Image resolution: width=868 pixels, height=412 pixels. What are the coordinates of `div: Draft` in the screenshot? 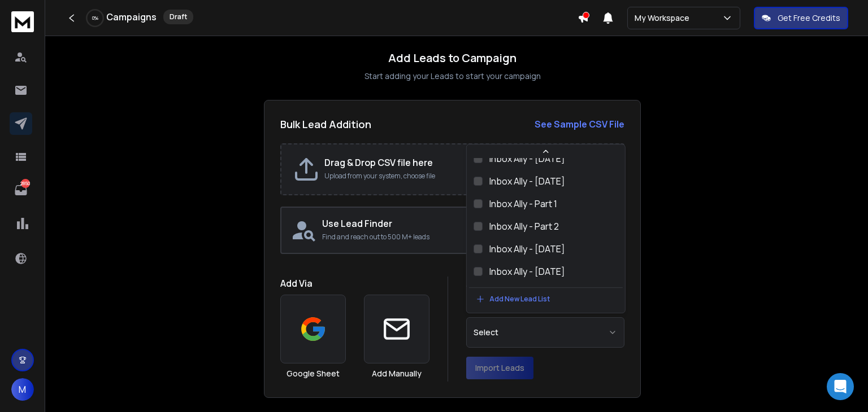 It's located at (178, 17).